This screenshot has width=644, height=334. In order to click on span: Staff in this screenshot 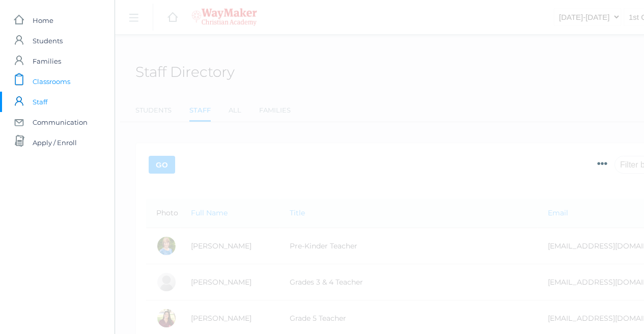, I will do `click(40, 102)`.